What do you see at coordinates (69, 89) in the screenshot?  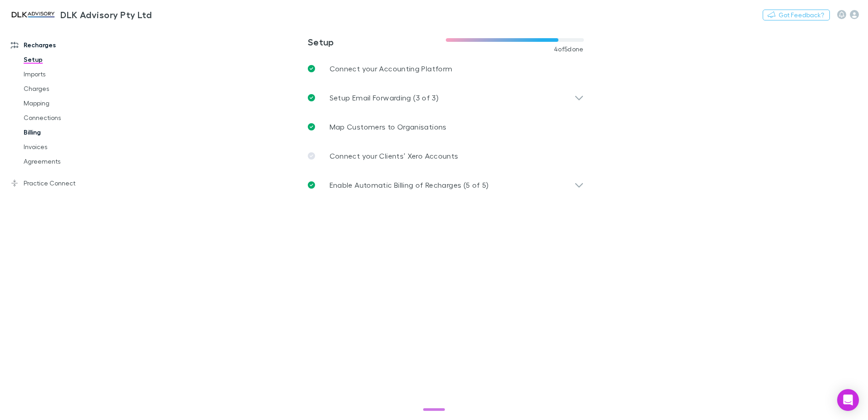 I see `a: Charges` at bounding box center [69, 89].